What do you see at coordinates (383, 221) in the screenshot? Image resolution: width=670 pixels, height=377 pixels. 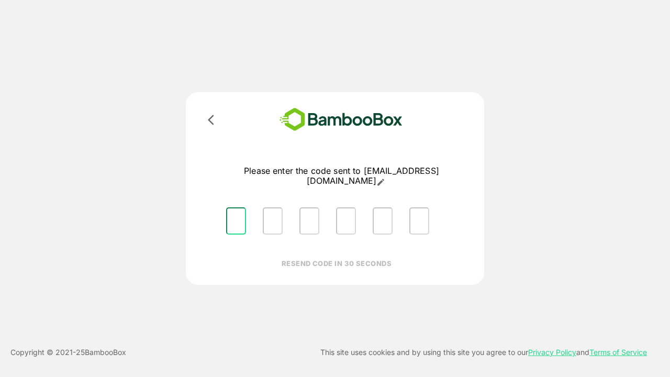 I see `input: Please enter OTP character 5` at bounding box center [383, 221].